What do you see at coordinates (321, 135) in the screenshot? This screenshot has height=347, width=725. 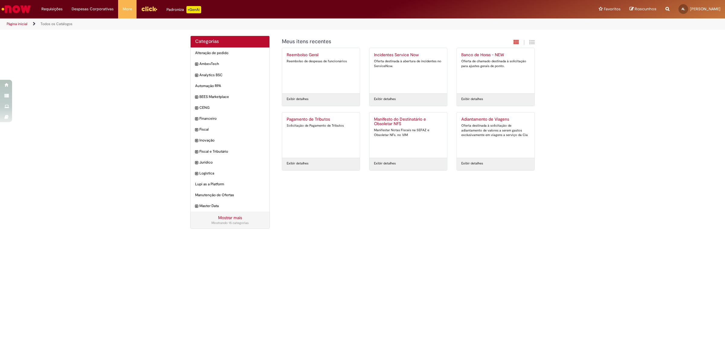 I see `a: Pagamento de Tributos Solicitação de Pagamento de Tributos` at bounding box center [321, 135].